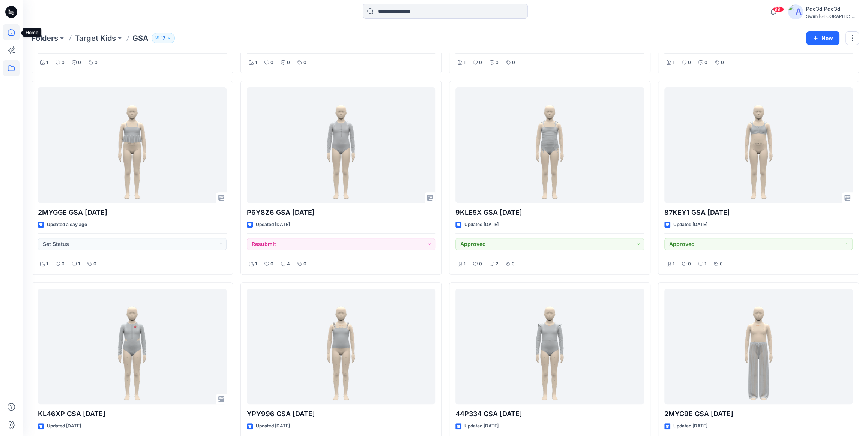 The height and width of the screenshot is (436, 868). What do you see at coordinates (67, 224) in the screenshot?
I see `p: Updated a day ago` at bounding box center [67, 224].